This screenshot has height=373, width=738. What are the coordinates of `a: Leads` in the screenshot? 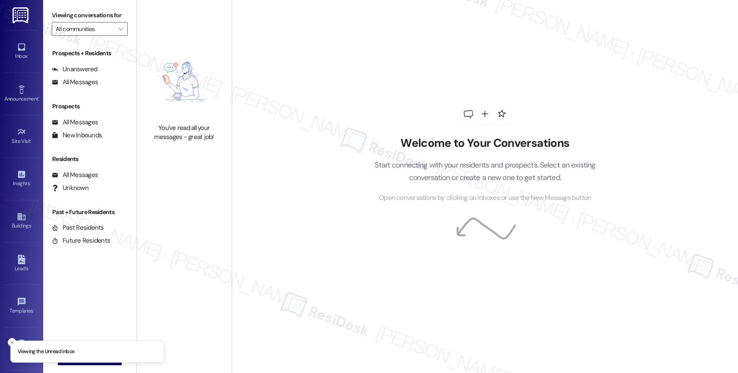 It's located at (22, 264).